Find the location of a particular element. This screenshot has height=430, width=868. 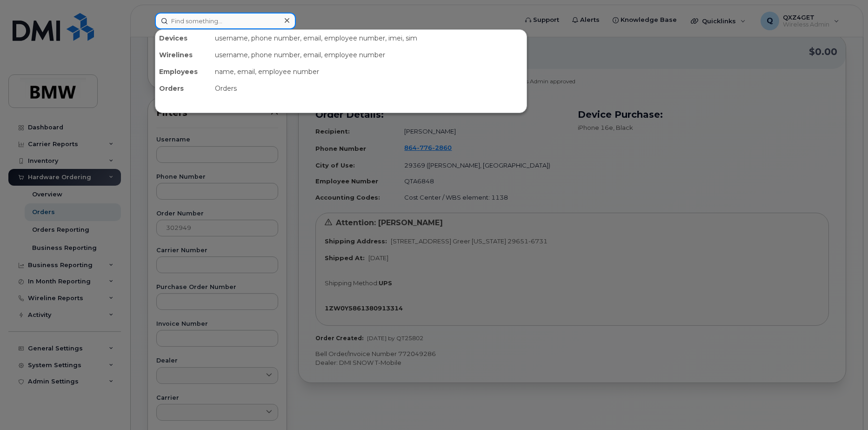

div: Wirelines is located at coordinates (183, 55).